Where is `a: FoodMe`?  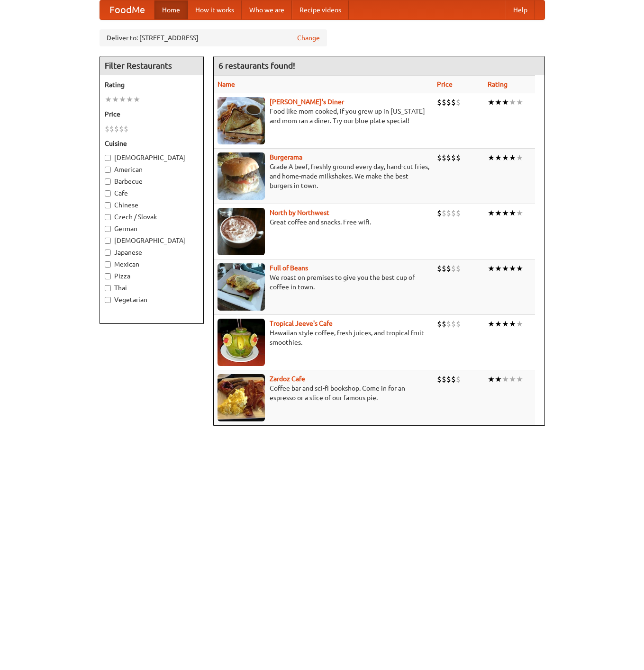 a: FoodMe is located at coordinates (127, 10).